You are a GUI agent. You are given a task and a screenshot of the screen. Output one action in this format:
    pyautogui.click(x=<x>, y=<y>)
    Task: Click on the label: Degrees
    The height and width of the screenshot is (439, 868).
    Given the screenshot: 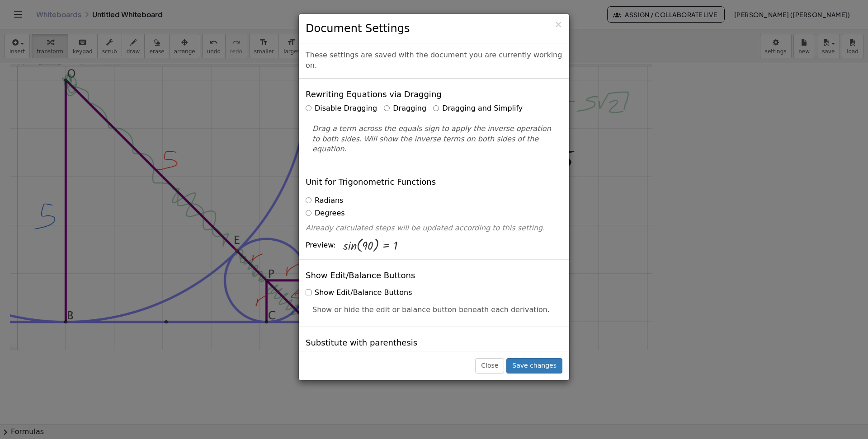 What is the action you would take?
    pyautogui.click(x=326, y=213)
    